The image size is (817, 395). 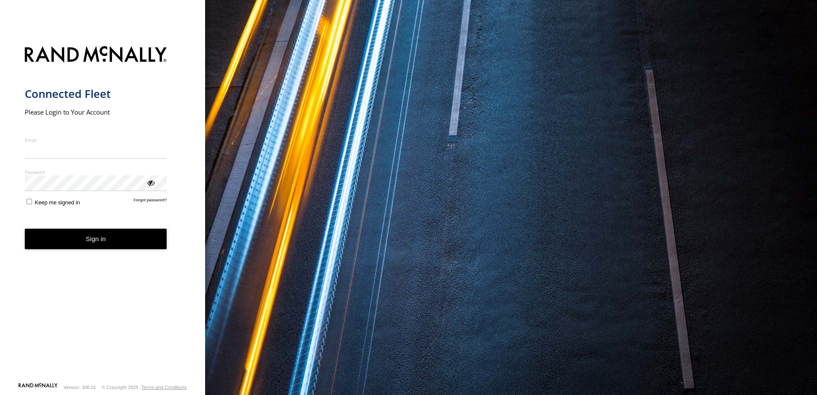 I want to click on label: Password, so click(x=96, y=172).